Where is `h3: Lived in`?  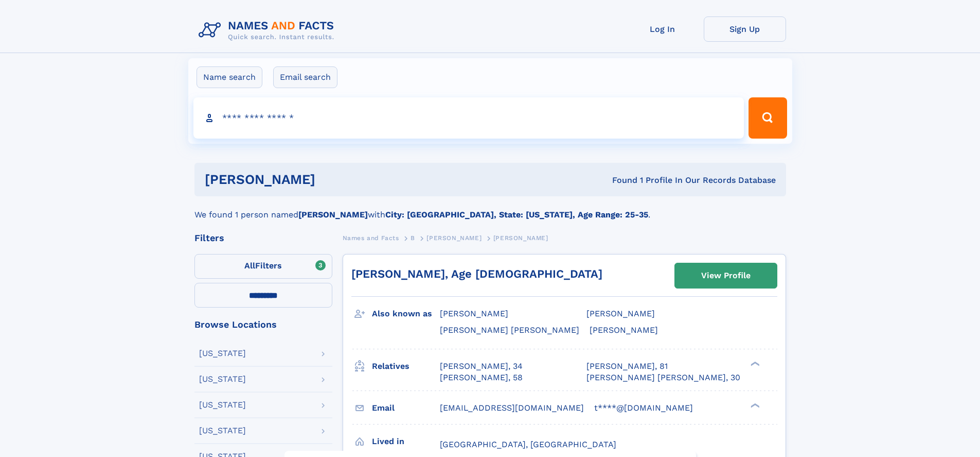
h3: Lived in is located at coordinates (406, 441).